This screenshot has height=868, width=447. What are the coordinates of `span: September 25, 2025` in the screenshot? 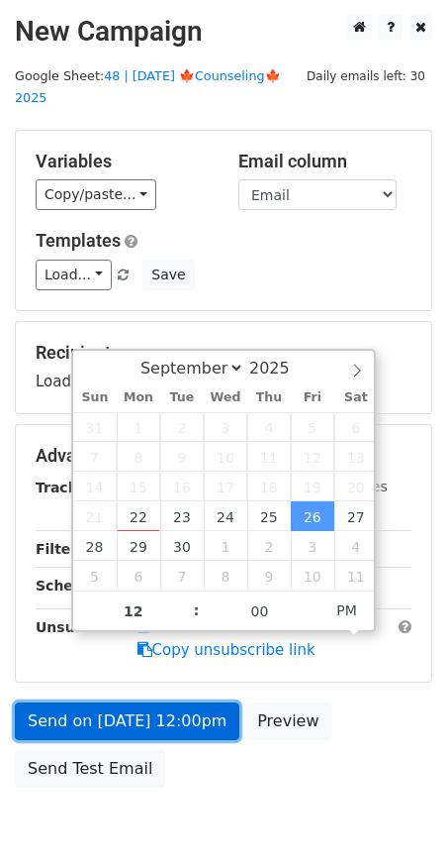 It's located at (269, 516).